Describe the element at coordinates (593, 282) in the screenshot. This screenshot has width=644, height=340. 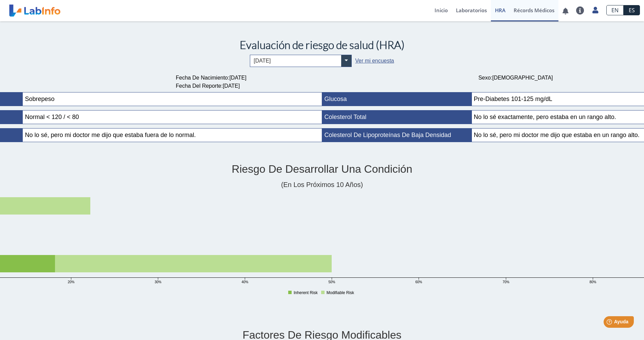
I see `tspan: 80%` at that location.